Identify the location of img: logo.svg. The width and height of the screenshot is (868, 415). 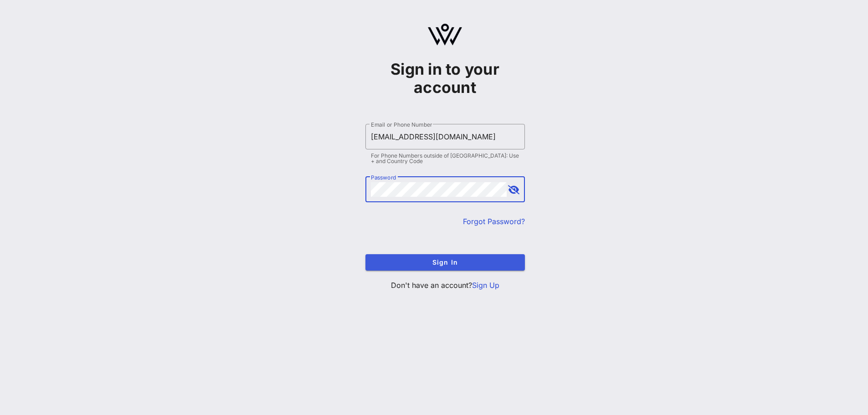
(444, 35).